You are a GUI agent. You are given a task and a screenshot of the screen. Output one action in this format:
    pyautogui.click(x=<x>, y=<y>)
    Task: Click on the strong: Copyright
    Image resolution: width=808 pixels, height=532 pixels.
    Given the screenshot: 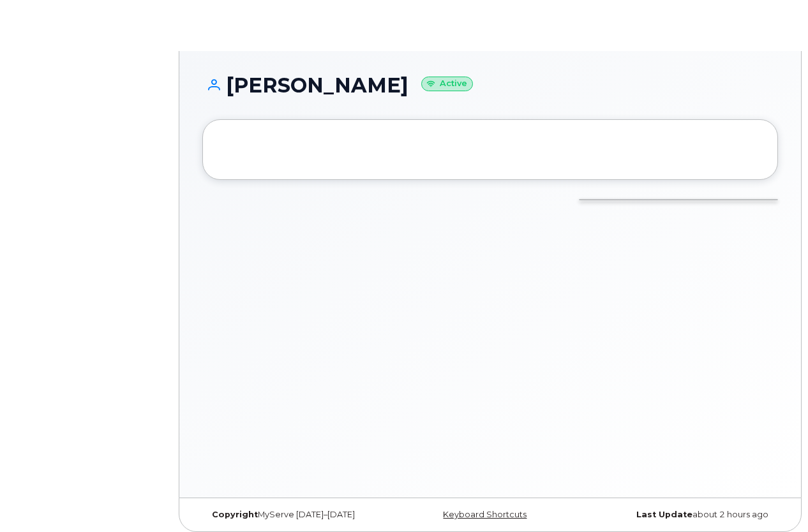 What is the action you would take?
    pyautogui.click(x=235, y=514)
    